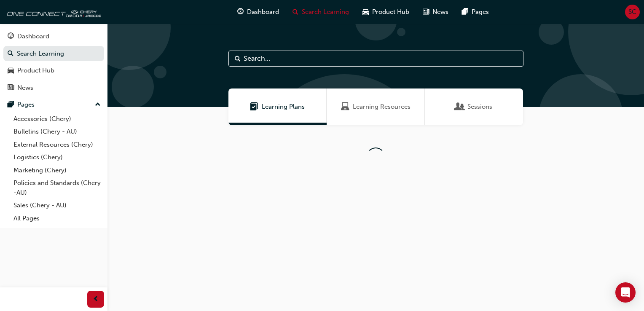 The width and height of the screenshot is (644, 311). I want to click on img: oneconnect, so click(53, 12).